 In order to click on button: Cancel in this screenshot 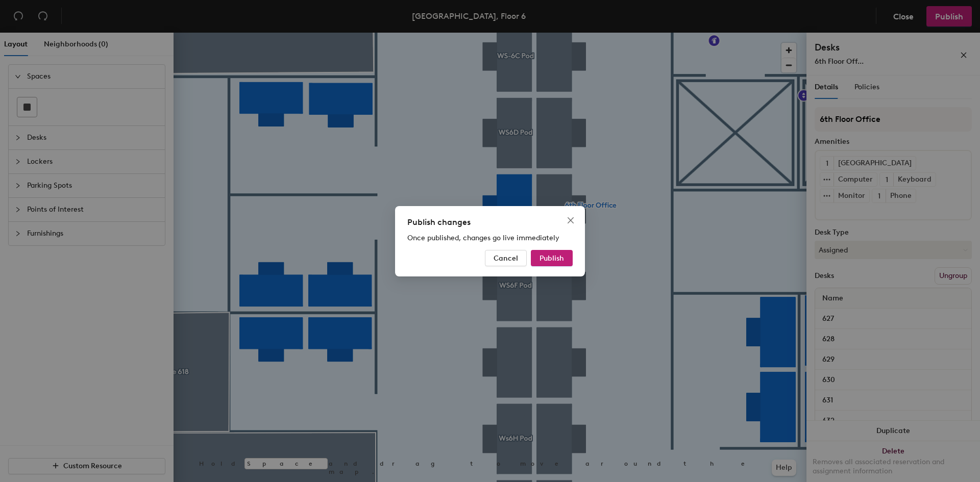, I will do `click(506, 258)`.